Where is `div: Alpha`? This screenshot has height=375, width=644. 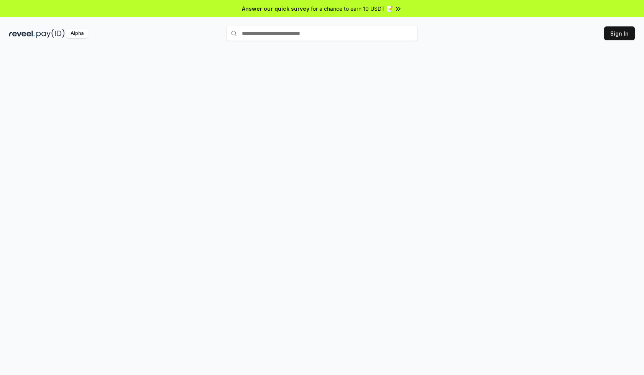
div: Alpha is located at coordinates (77, 33).